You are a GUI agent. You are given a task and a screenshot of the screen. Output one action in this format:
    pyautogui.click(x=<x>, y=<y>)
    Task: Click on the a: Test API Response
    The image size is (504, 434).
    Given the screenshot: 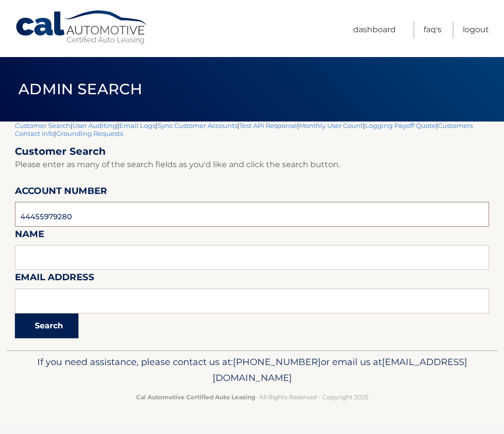 What is the action you would take?
    pyautogui.click(x=268, y=126)
    